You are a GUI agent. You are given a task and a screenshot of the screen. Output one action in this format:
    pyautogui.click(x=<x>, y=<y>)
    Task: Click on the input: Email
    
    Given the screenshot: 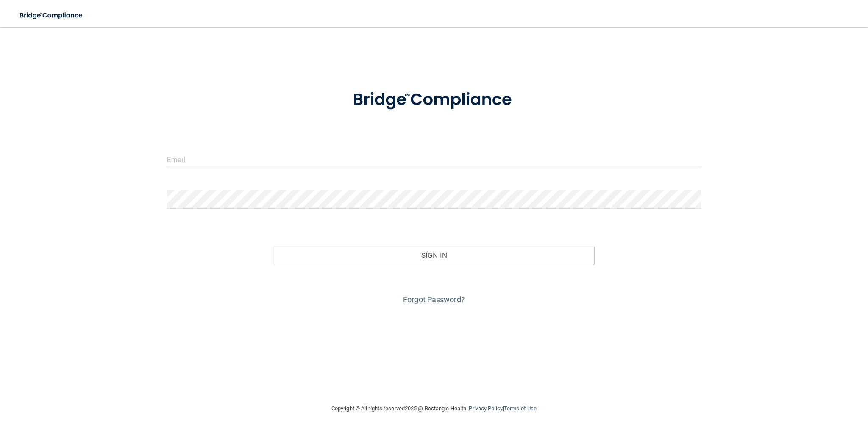 What is the action you would take?
    pyautogui.click(x=434, y=159)
    